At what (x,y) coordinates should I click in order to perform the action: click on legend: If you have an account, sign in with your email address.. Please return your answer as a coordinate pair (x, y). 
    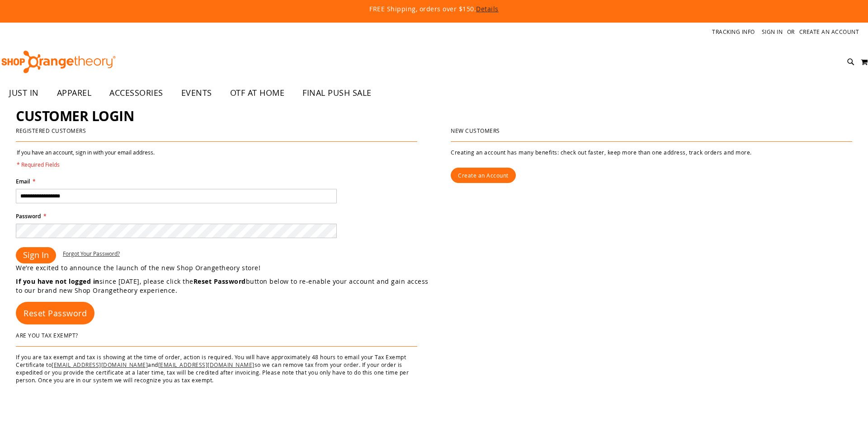
    Looking at the image, I should click on (86, 159).